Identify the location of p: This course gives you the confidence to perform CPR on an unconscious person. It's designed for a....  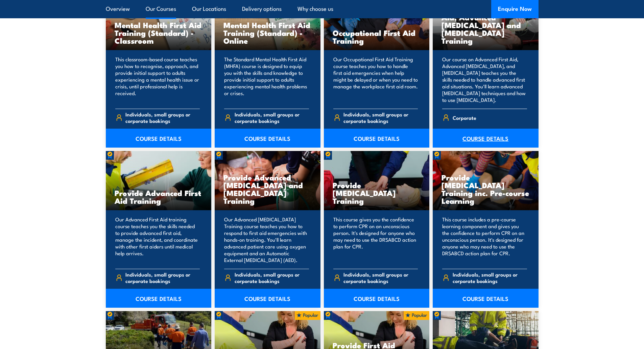
(375, 240).